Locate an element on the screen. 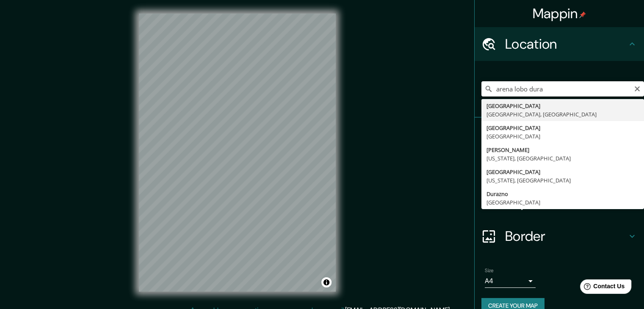  h4: Border is located at coordinates (566, 236).